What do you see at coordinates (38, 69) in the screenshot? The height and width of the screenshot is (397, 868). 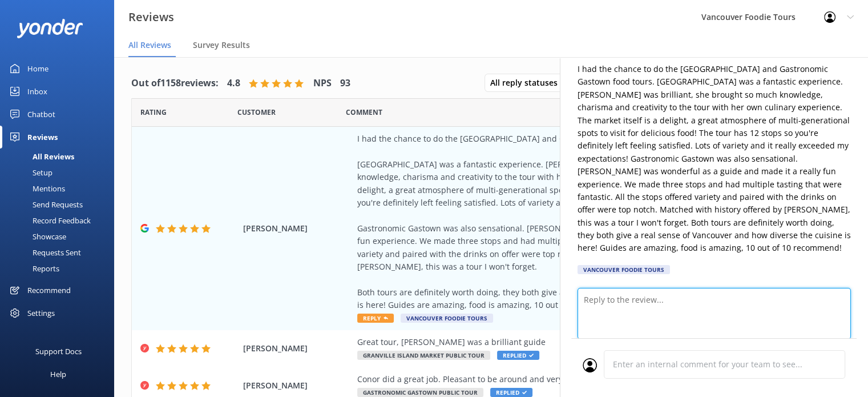 I see `div: Home` at bounding box center [38, 69].